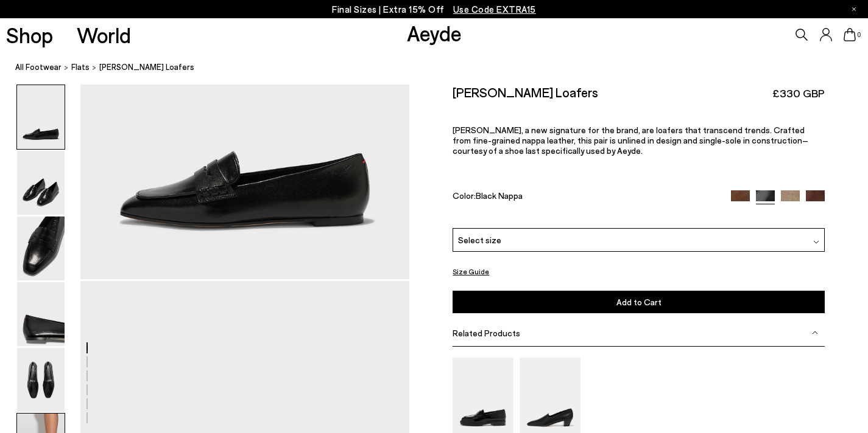 The height and width of the screenshot is (433, 868). Describe the element at coordinates (41, 182) in the screenshot. I see `img: Alfie Leather Loafers - Image 2` at that location.